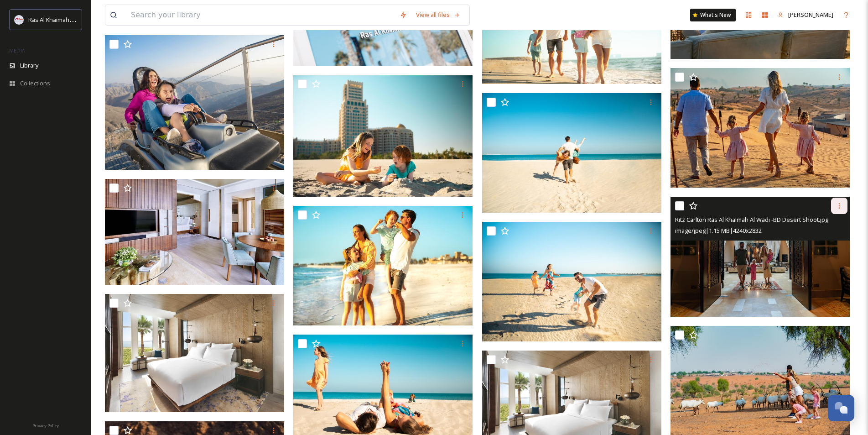 The width and height of the screenshot is (868, 435). What do you see at coordinates (46, 425) in the screenshot?
I see `a: Privacy Policy` at bounding box center [46, 425].